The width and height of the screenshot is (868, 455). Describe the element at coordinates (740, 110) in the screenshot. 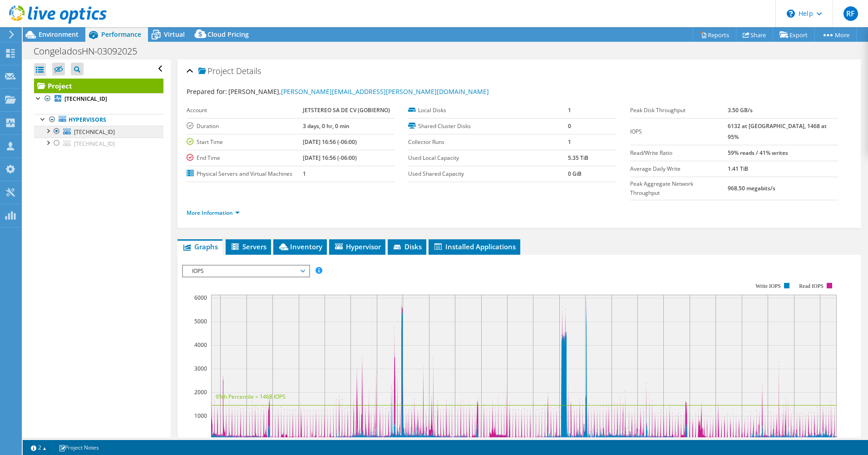

I see `b: 3.50 GB/s` at that location.